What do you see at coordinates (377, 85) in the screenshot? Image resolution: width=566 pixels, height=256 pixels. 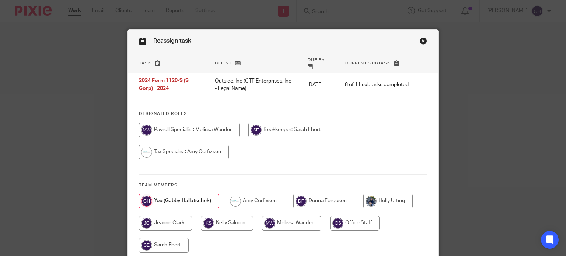 I see `td: 8 of 11 subtasks completed` at bounding box center [377, 85].